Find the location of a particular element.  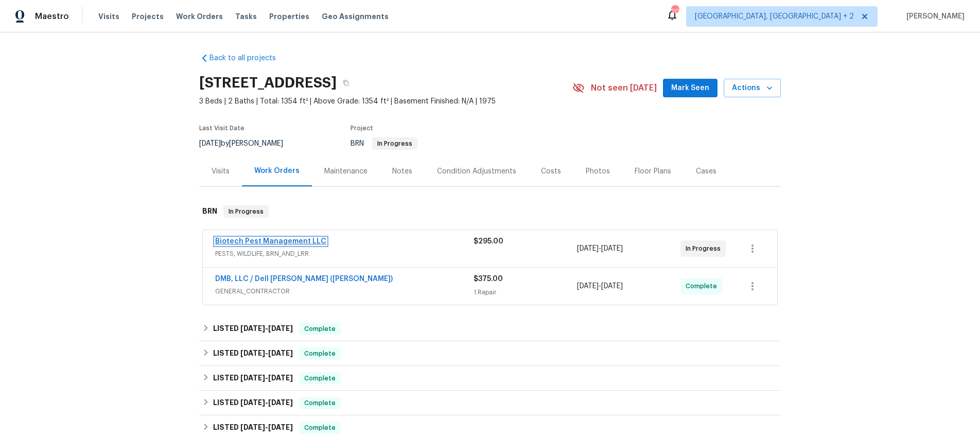

div: Floor Plans is located at coordinates (653, 171).